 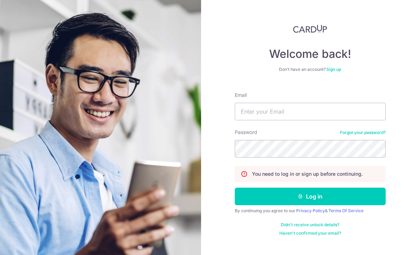 I want to click on div: Don’t have an account?, so click(x=310, y=69).